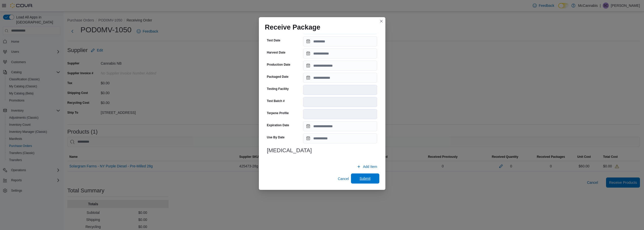 This screenshot has height=230, width=644. Describe the element at coordinates (381, 21) in the screenshot. I see `button: Closes this modal window` at that location.